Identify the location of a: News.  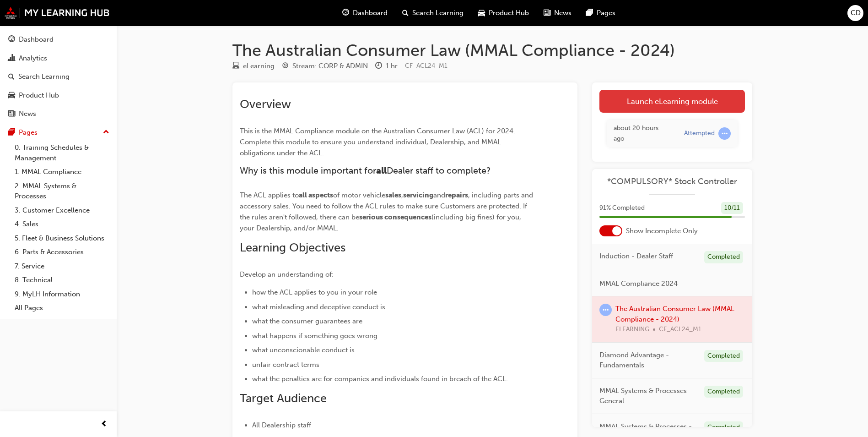
(58, 114).